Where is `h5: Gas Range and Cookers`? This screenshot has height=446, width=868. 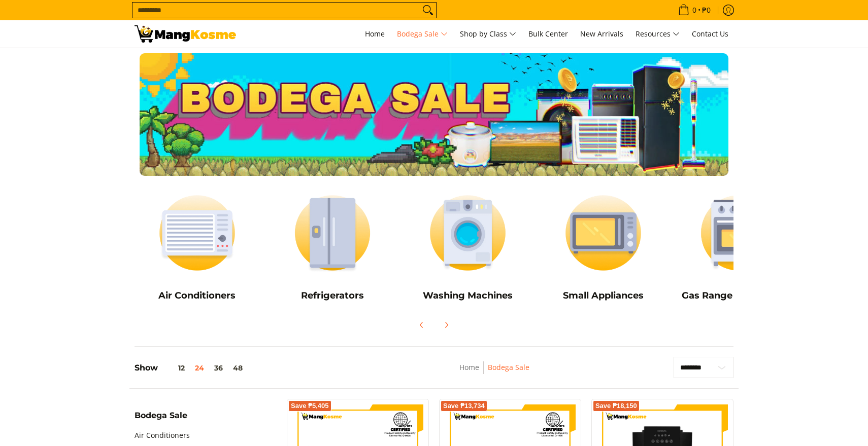 h5: Gas Range and Cookers is located at coordinates (739, 296).